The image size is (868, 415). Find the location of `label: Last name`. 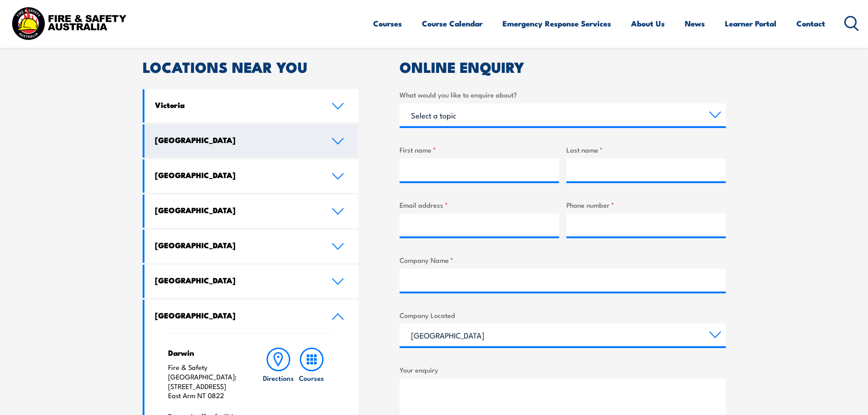

label: Last name is located at coordinates (646, 149).